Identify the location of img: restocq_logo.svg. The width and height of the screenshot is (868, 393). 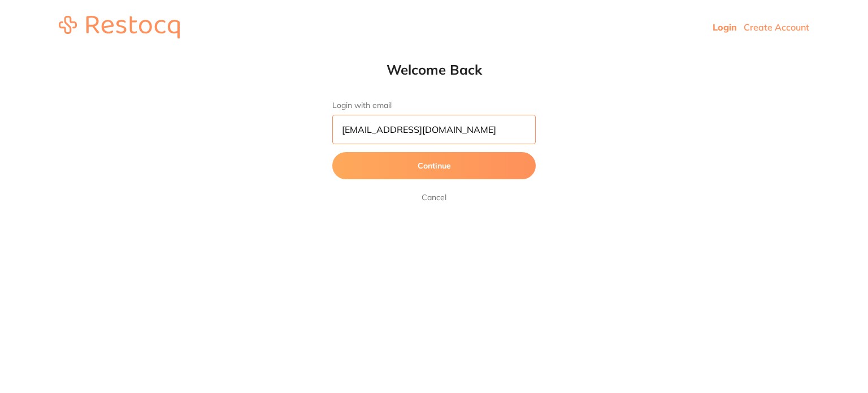
(119, 27).